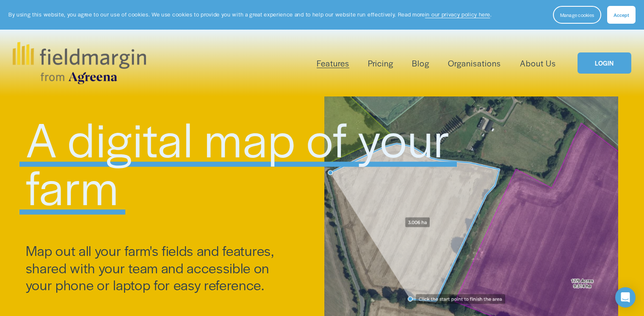 The width and height of the screenshot is (644, 316). Describe the element at coordinates (333, 63) in the screenshot. I see `a: folder dropdown` at that location.